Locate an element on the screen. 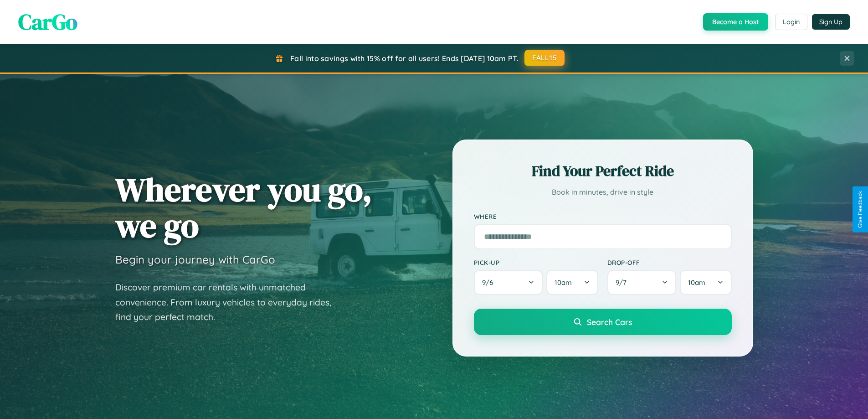  span: Search Cars is located at coordinates (609, 322).